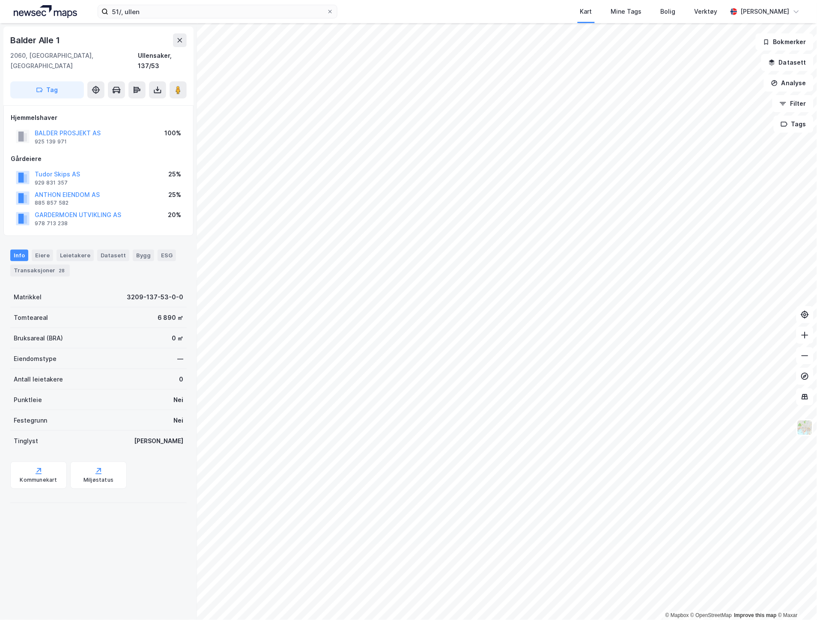 This screenshot has height=620, width=817. I want to click on div: Antall leietakere, so click(38, 380).